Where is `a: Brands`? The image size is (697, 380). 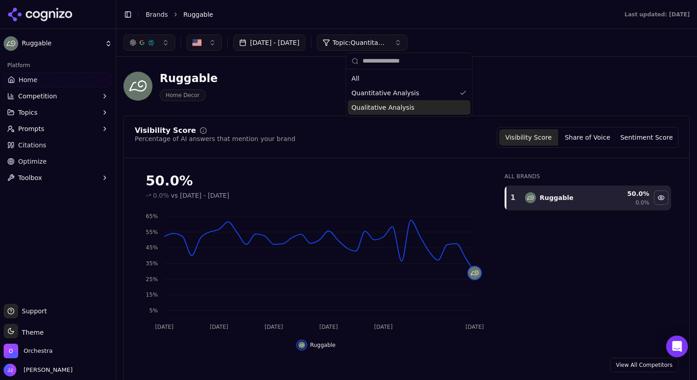
a: Brands is located at coordinates (157, 15).